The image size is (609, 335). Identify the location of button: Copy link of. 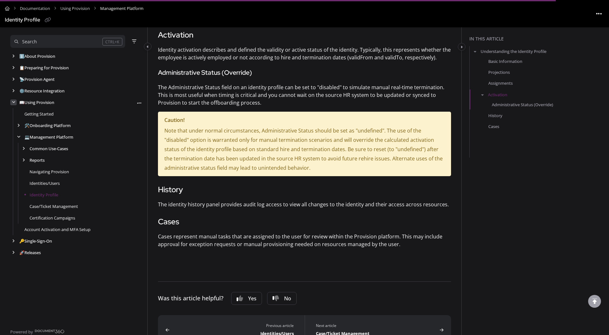
(48, 20).